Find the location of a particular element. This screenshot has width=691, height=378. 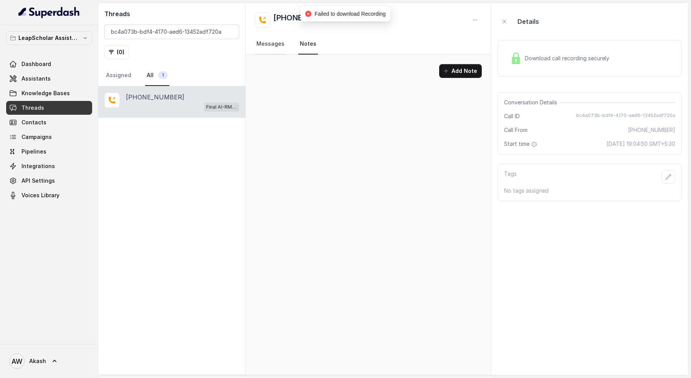

span: bc4a073b-bdf4-4170-aed6-13452adf720a is located at coordinates (626, 116).